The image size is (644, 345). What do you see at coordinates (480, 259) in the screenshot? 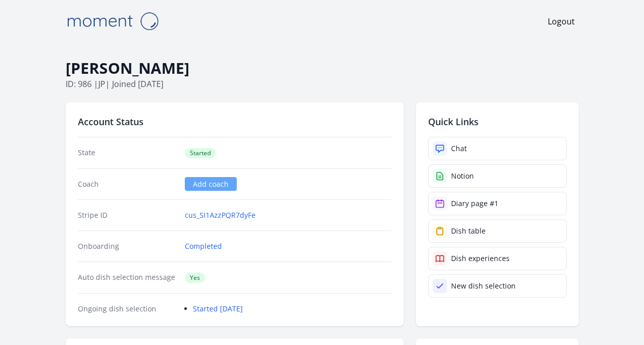
I see `div: Dish experiences` at bounding box center [480, 259].